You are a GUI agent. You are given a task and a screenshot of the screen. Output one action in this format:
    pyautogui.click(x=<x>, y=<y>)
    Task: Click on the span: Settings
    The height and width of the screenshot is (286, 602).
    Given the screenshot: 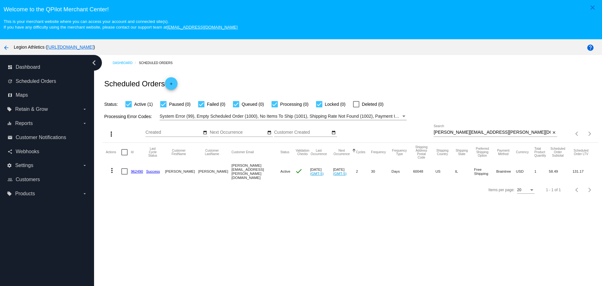 What is the action you would take?
    pyautogui.click(x=24, y=165)
    